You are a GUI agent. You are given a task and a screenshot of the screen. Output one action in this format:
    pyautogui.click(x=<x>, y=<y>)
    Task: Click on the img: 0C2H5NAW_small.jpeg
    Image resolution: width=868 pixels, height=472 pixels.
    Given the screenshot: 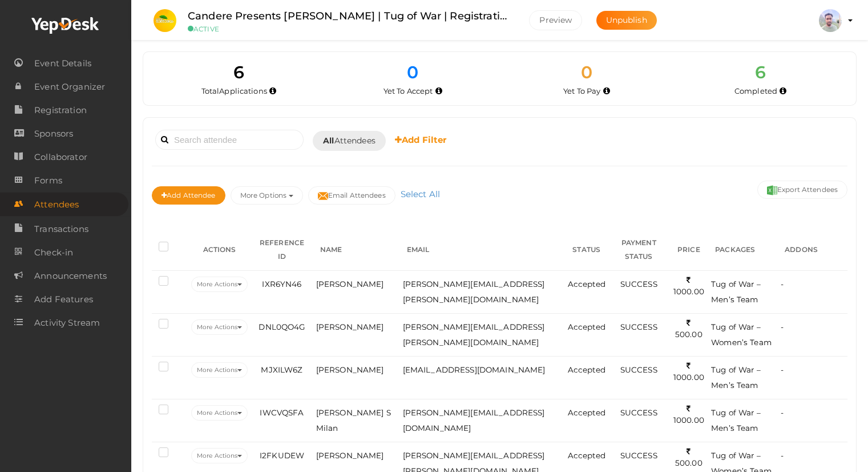 What is the action you would take?
    pyautogui.click(x=165, y=20)
    